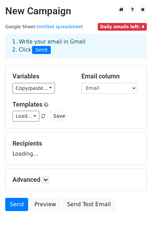 The image size is (152, 225). Describe the element at coordinates (60, 26) in the screenshot. I see `a: Untitled spreadsheet` at that location.